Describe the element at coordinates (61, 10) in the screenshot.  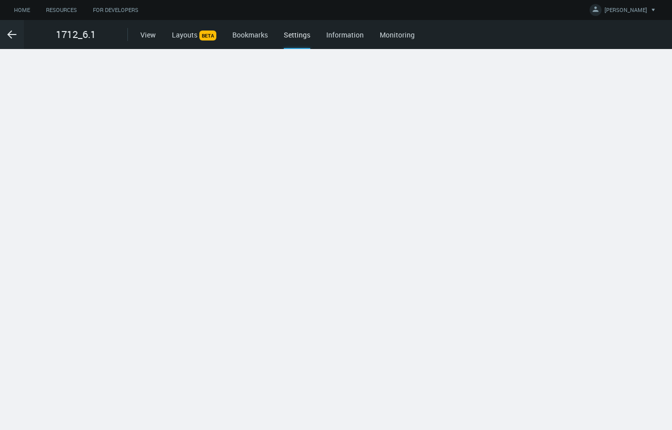
I see `a: Resources` at that location.